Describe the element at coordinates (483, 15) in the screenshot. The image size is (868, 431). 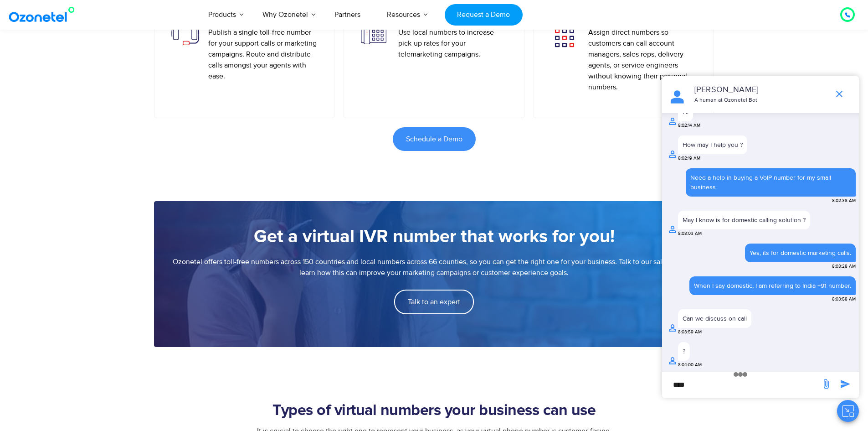
I see `a: Request a Demo` at that location.